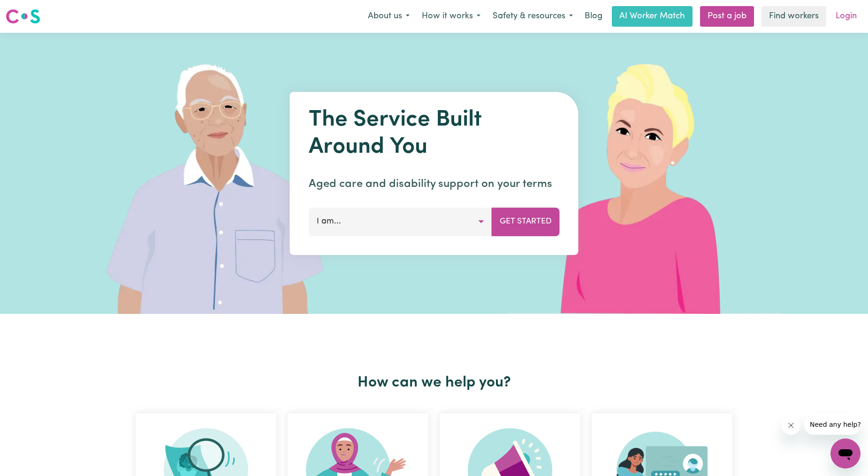 The width and height of the screenshot is (868, 476). What do you see at coordinates (727, 16) in the screenshot?
I see `a: Post a job` at bounding box center [727, 16].